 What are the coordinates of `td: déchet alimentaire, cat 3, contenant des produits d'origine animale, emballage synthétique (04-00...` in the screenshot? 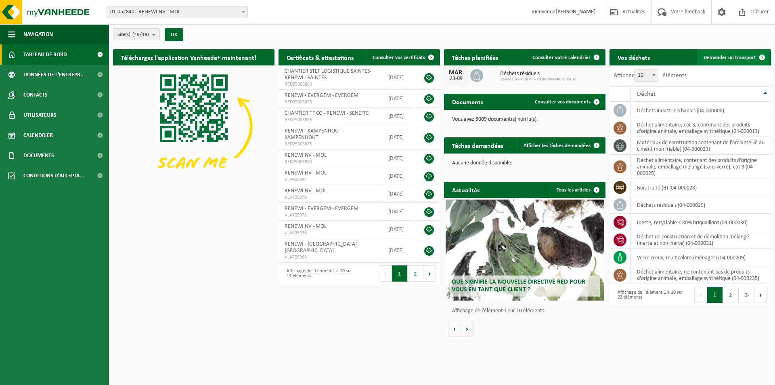 It's located at (700, 128).